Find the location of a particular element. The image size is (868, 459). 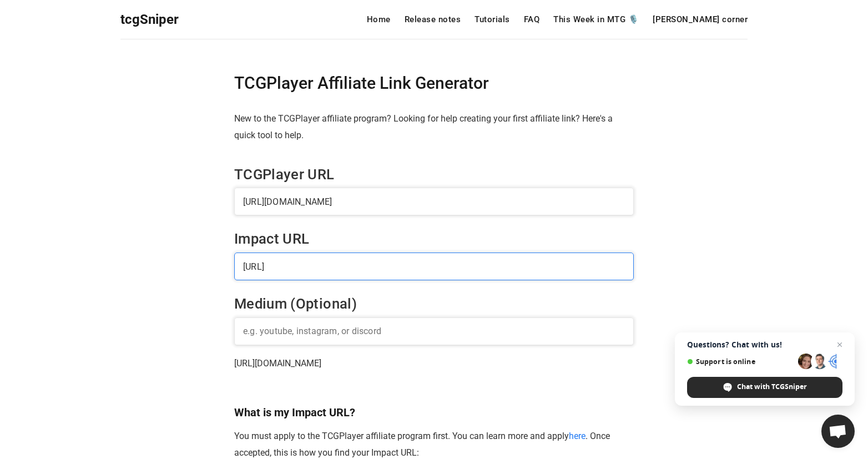

p: New to the TCGPlayer affiliate program? Looking for help creating your first affiliate link? Here... is located at coordinates (434, 127).